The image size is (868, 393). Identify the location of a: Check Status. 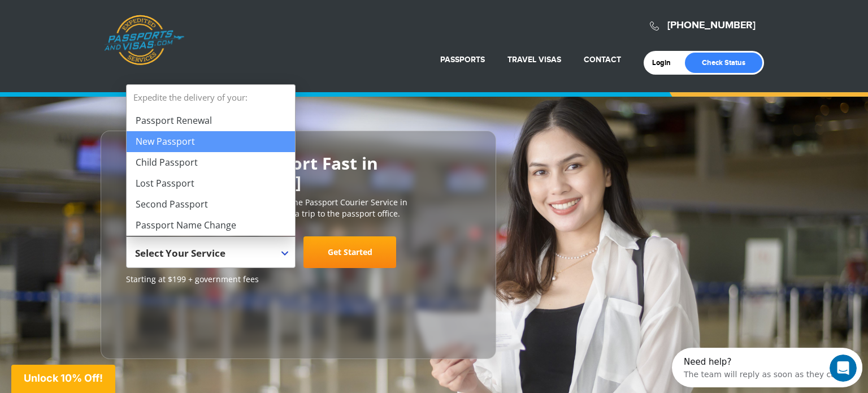
(723, 62).